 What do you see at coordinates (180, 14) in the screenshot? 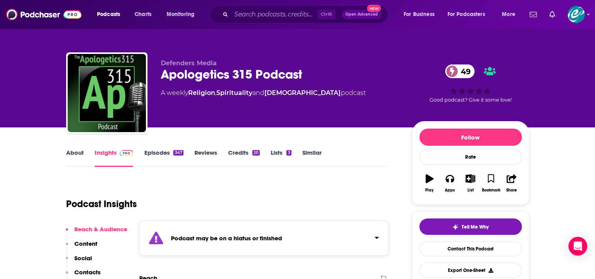
I see `span: Monitoring` at bounding box center [180, 14].